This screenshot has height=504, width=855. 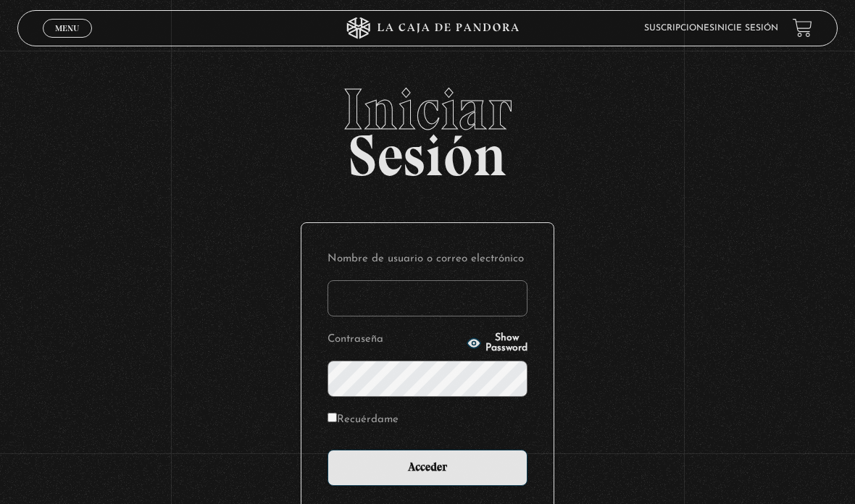 I want to click on span: Show Password, so click(x=507, y=343).